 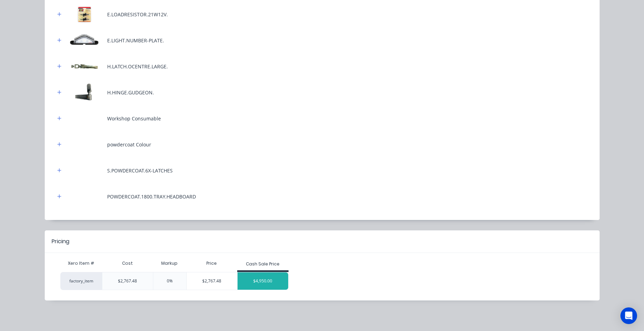 I want to click on div: factory_item, so click(x=81, y=281).